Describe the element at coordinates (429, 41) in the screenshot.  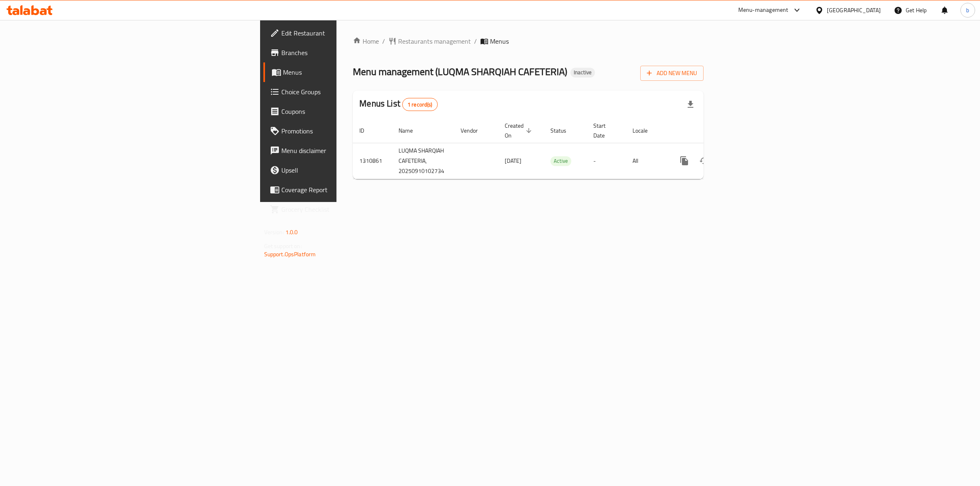
I see `a: Restaurants management` at that location.